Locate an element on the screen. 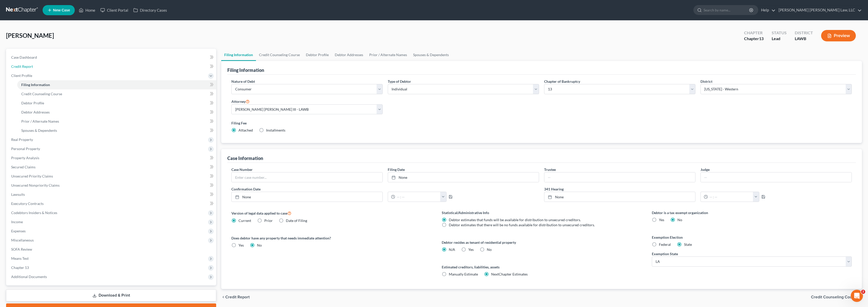 This screenshot has width=868, height=307. label: Judge is located at coordinates (705, 169).